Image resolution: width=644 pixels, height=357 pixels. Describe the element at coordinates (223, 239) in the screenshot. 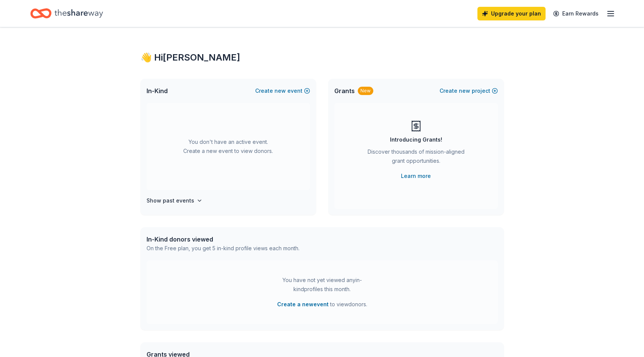

I see `div: In-Kind donors viewed` at that location.